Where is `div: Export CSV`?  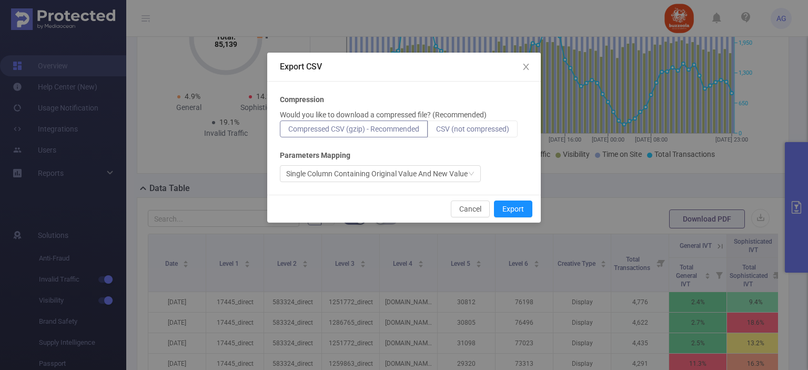
div: Export CSV is located at coordinates (404, 67).